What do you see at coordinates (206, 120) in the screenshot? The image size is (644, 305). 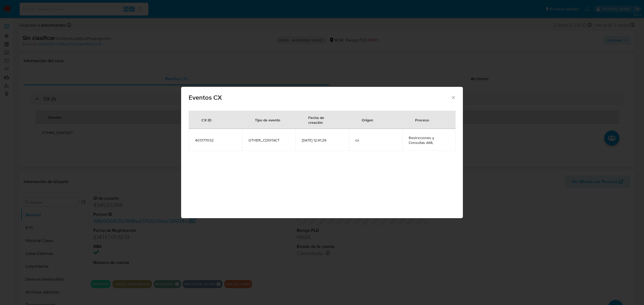 I see `div: CX ID` at bounding box center [206, 120].